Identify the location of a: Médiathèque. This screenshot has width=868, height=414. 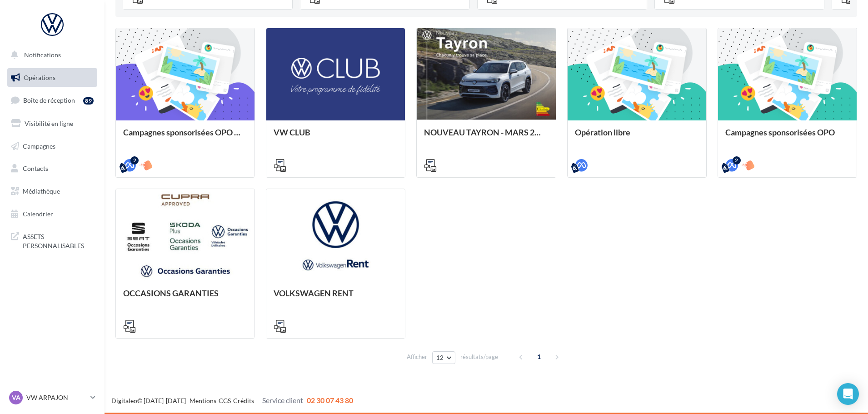
(52, 191).